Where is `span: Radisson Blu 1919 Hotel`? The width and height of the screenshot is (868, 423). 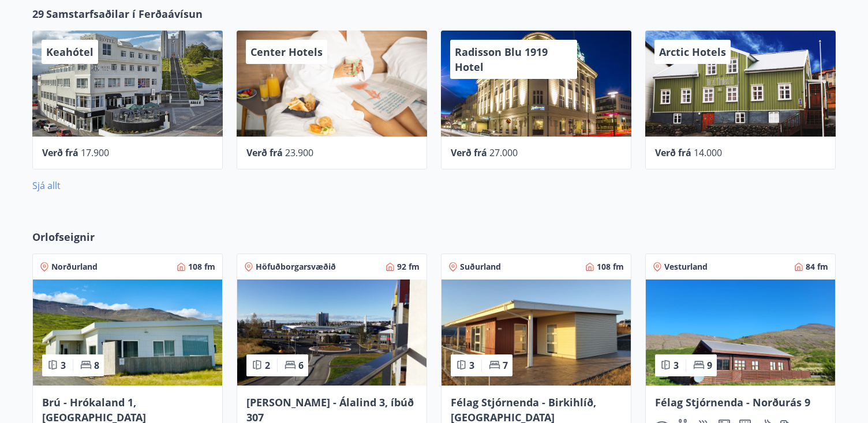
span: Radisson Blu 1919 Hotel is located at coordinates (501, 60).